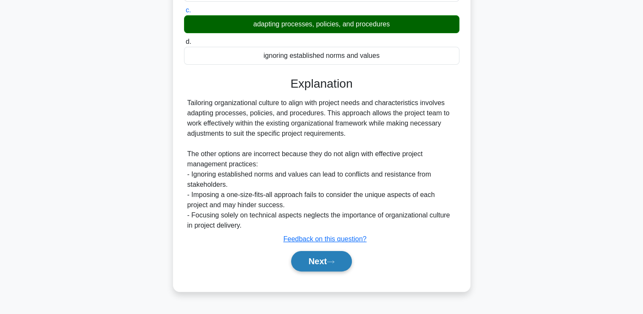 The image size is (643, 314). What do you see at coordinates (322, 24) in the screenshot?
I see `div: adapting processes, policies, and procedures` at bounding box center [322, 24].